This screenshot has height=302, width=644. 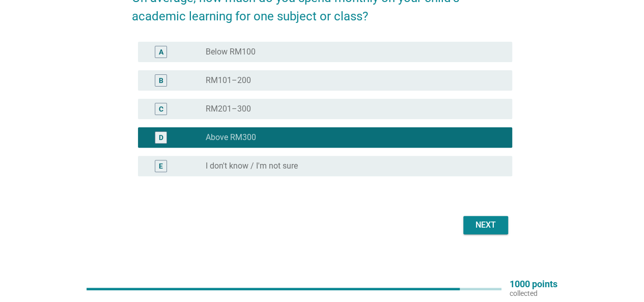 What do you see at coordinates (161, 109) in the screenshot?
I see `div: C` at bounding box center [161, 109].